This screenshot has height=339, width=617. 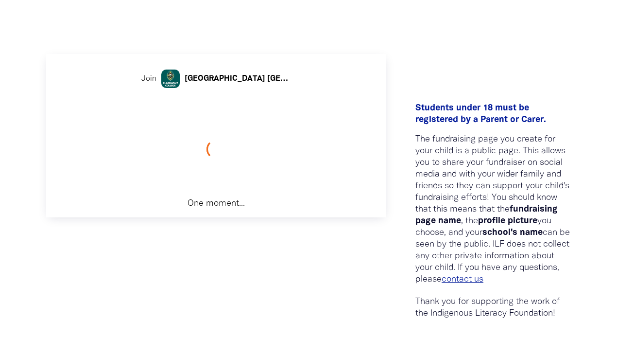 What do you see at coordinates (508, 221) in the screenshot?
I see `strong: profile picture` at bounding box center [508, 221].